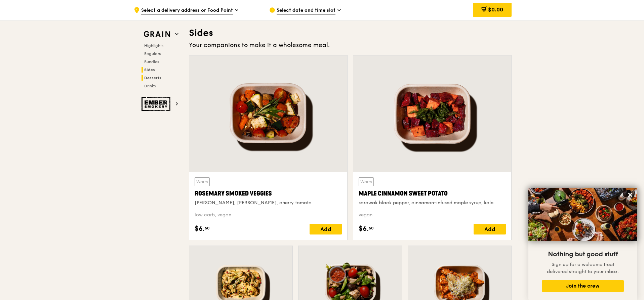  What do you see at coordinates (268, 215) in the screenshot?
I see `div: low carb, vegan` at bounding box center [268, 215].